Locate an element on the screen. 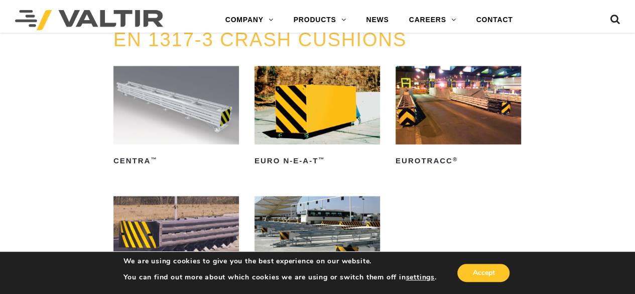 Image resolution: width=635 pixels, height=294 pixels. h2: EuroTRACC is located at coordinates (459, 161).